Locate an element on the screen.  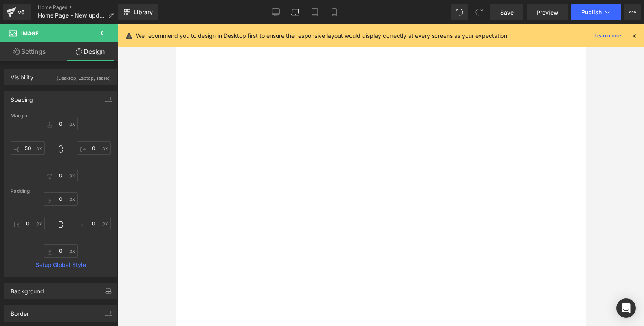
a: v6 is located at coordinates (17, 12).